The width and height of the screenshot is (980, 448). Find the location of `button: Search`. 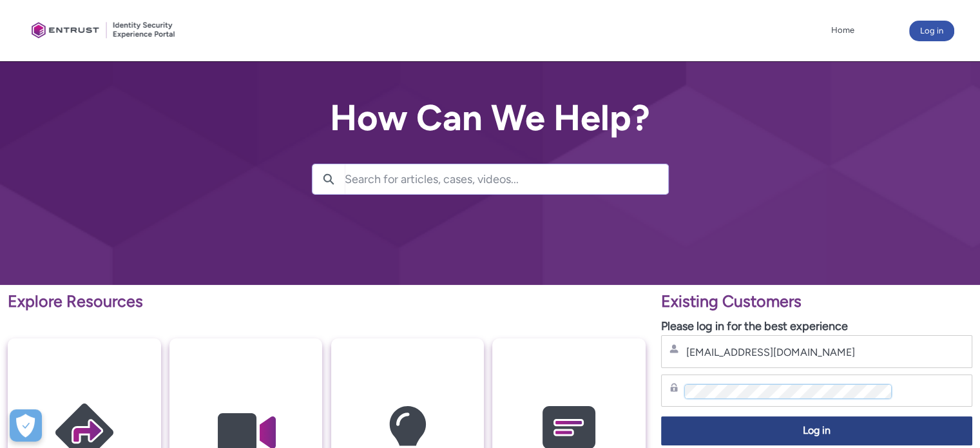

button: Search is located at coordinates (329, 179).